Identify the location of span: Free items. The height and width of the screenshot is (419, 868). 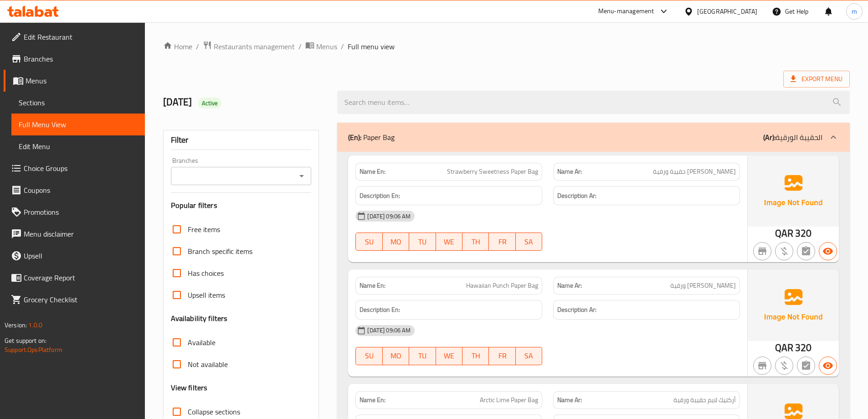
(203, 230).